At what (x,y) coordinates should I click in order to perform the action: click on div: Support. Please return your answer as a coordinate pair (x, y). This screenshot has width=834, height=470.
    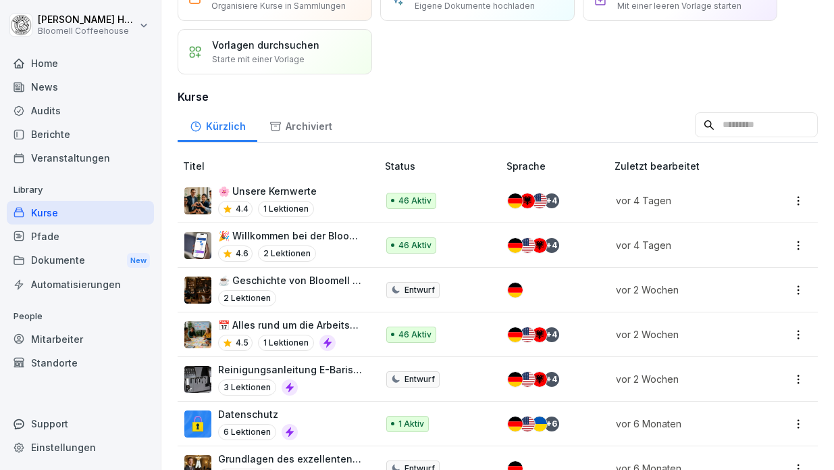
    Looking at the image, I should click on (80, 423).